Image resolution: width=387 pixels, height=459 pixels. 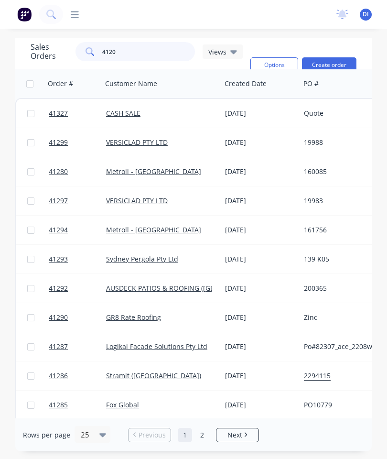 I want to click on span: 41292, so click(x=58, y=288).